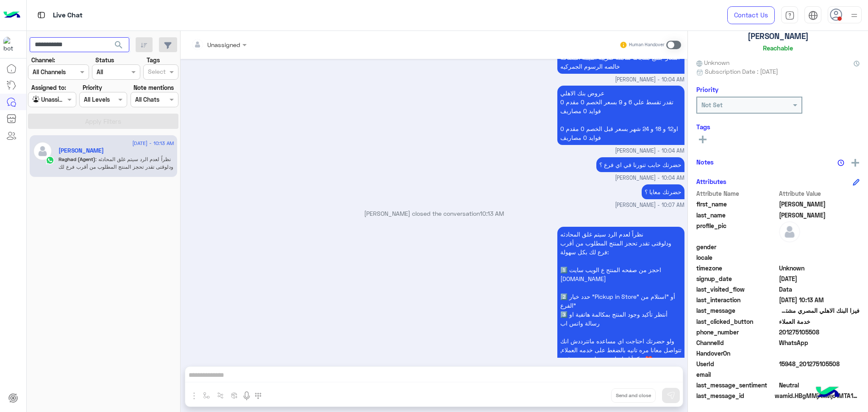 The width and height of the screenshot is (868, 412). What do you see at coordinates (737, 268) in the screenshot?
I see `span: timezone` at bounding box center [737, 268].